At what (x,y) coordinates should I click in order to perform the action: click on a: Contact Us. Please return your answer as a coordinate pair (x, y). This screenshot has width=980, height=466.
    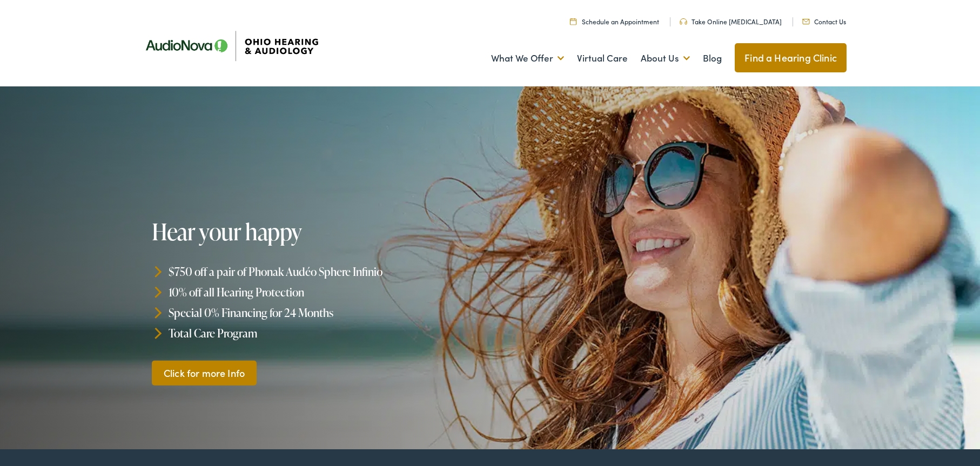
    Looking at the image, I should click on (824, 21).